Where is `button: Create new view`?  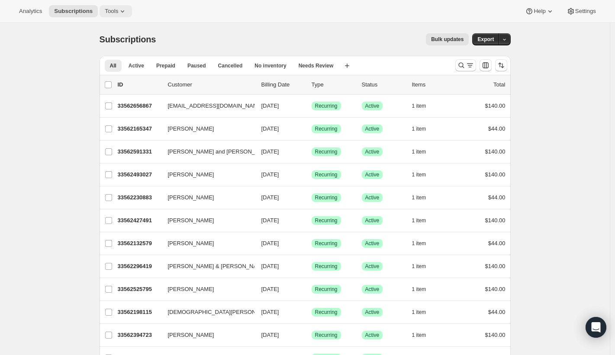 button: Create new view is located at coordinates (347, 66).